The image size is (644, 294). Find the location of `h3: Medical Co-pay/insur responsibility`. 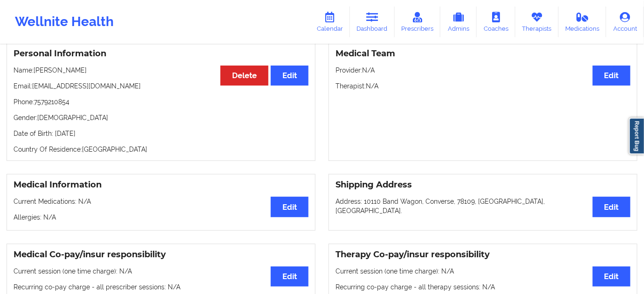

h3: Medical Co-pay/insur responsibility is located at coordinates (161, 255).